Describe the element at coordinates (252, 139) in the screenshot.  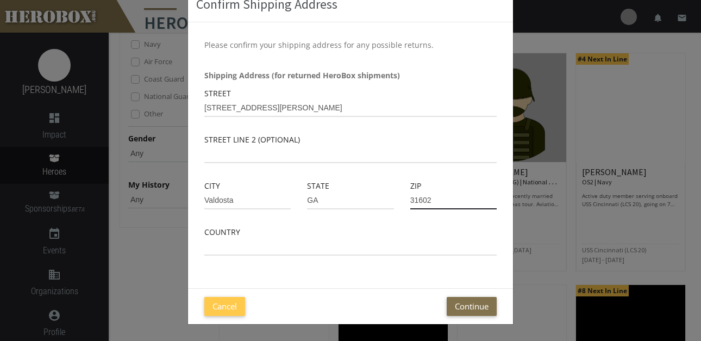
I see `label: Street Line 2 (Optional)` at that location.